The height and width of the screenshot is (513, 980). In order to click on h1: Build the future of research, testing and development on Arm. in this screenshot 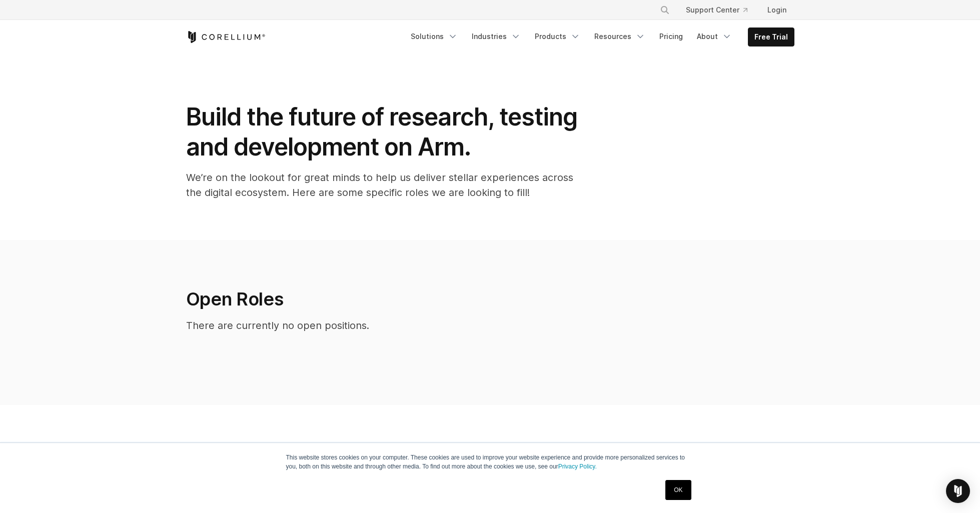, I will do `click(386, 132)`.